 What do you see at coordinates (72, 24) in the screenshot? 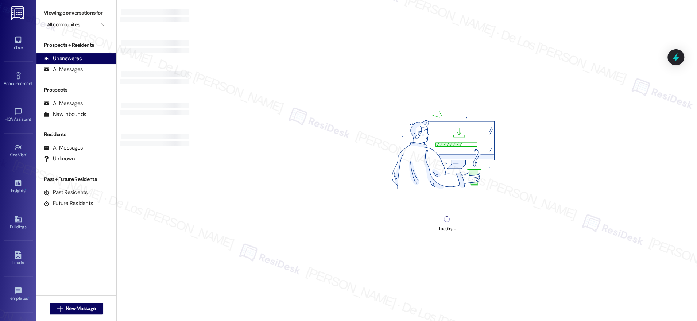
I see `input: All communities` at bounding box center [72, 24].